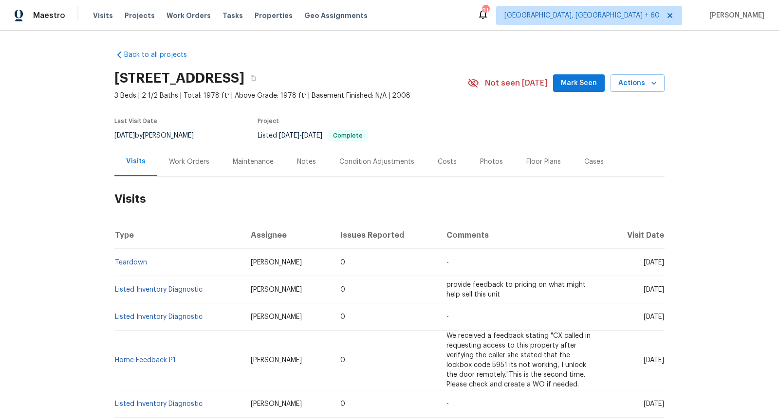 The height and width of the screenshot is (420, 779). What do you see at coordinates (543, 162) in the screenshot?
I see `div: Floor Plans` at bounding box center [543, 162].